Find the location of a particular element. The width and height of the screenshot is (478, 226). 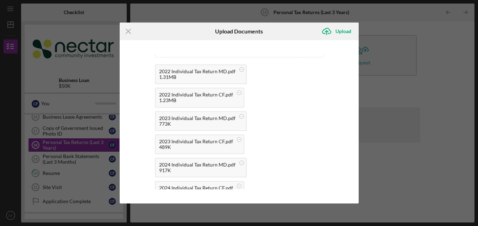

div: 917K is located at coordinates (197, 170).